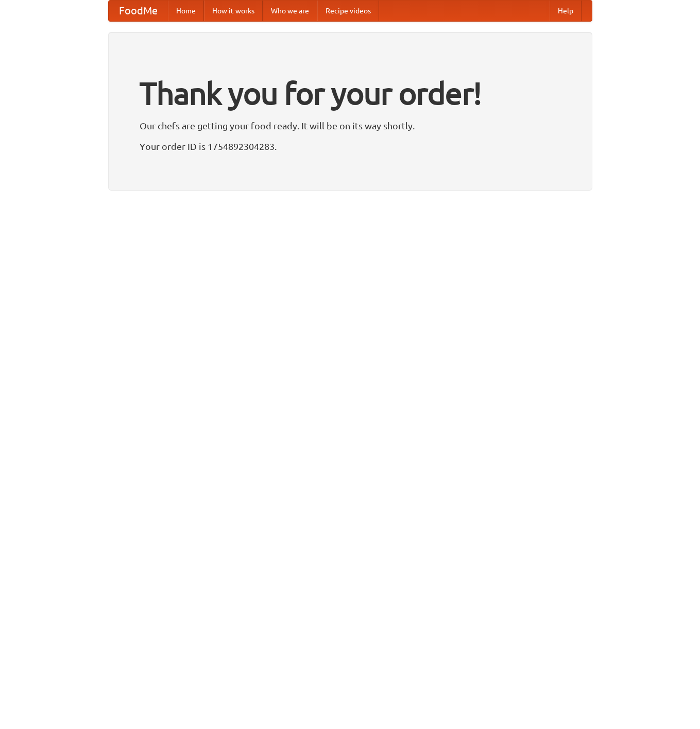  What do you see at coordinates (348, 11) in the screenshot?
I see `a: Recipe videos` at bounding box center [348, 11].